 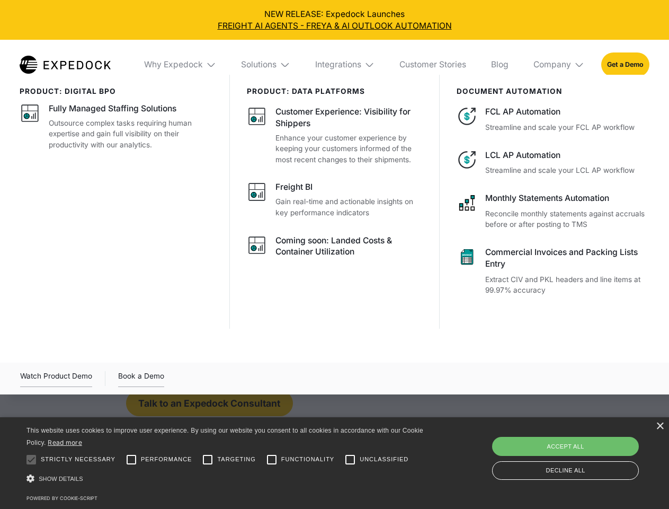 What do you see at coordinates (349, 149) in the screenshot?
I see `p: Enhance your customer experience by keeping your customers informed of the most recent changes to...` at bounding box center [349, 149].